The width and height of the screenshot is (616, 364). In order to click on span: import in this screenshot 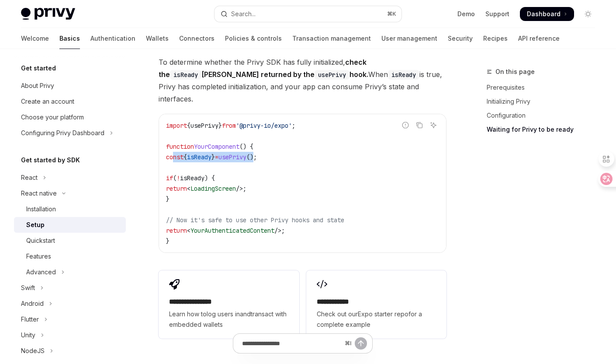, I will do `click(177, 126)`.